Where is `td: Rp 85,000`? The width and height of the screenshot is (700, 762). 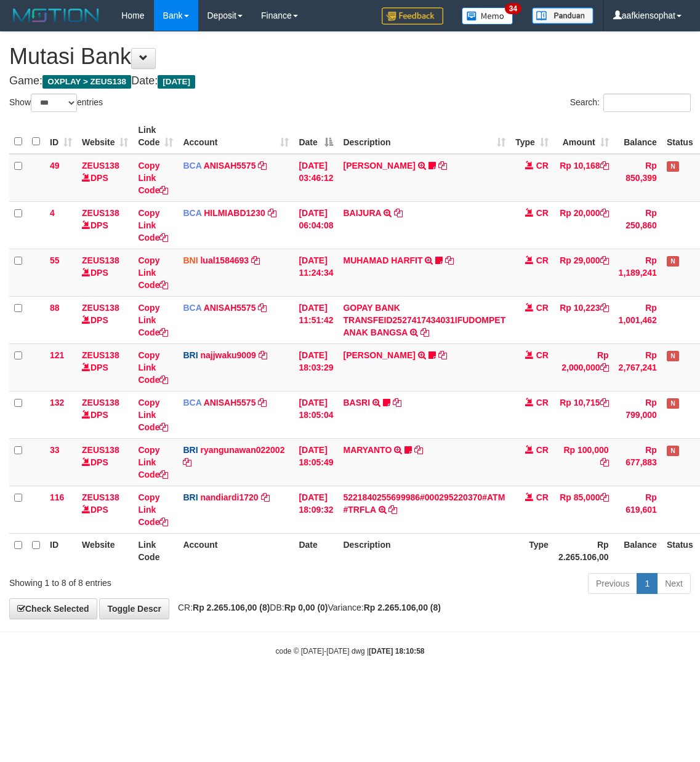 td: Rp 85,000 is located at coordinates (584, 509).